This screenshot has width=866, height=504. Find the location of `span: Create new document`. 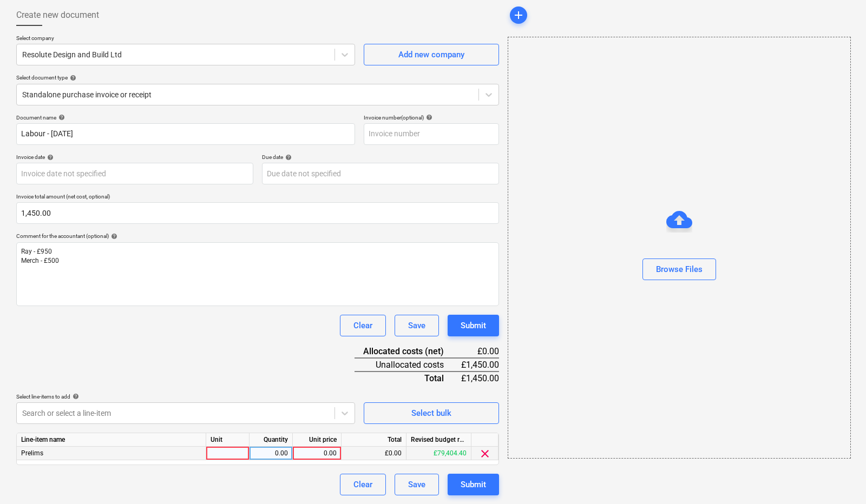

span: Create new document is located at coordinates (57, 15).